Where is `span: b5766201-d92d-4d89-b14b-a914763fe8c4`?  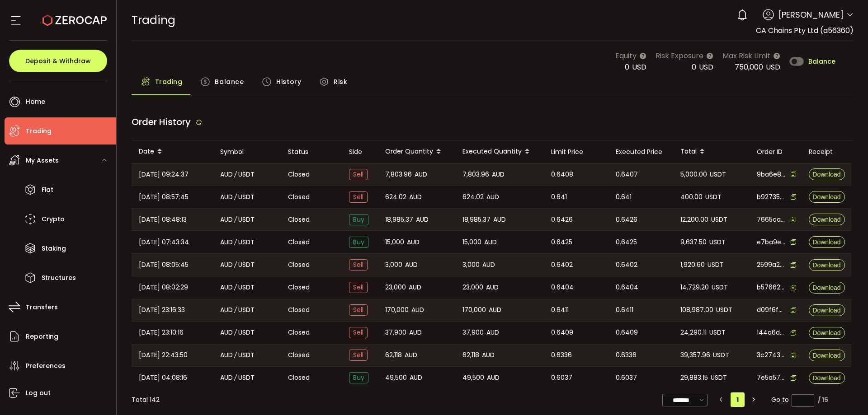
span: b5766201-d92d-4d89-b14b-a914763fe8c4 is located at coordinates (771, 287).